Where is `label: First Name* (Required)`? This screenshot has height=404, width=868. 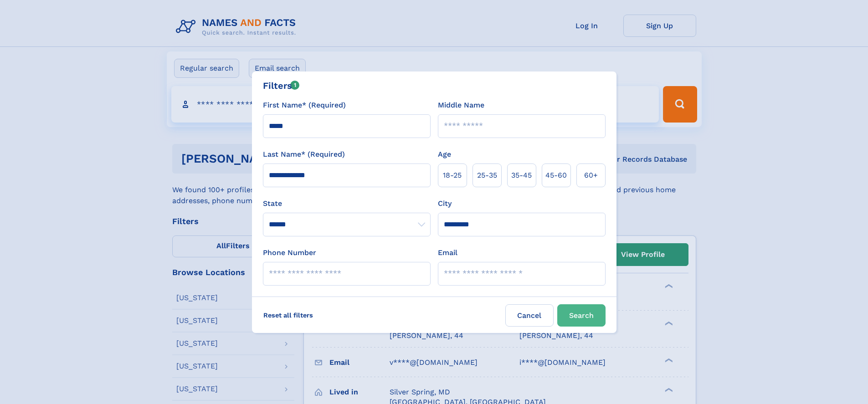 label: First Name* (Required) is located at coordinates (305, 105).